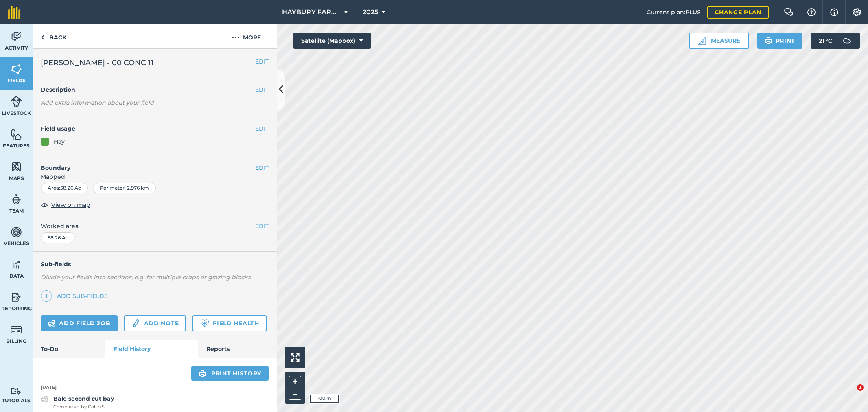  What do you see at coordinates (857, 12) in the screenshot?
I see `img: A cog icon` at bounding box center [857, 12].